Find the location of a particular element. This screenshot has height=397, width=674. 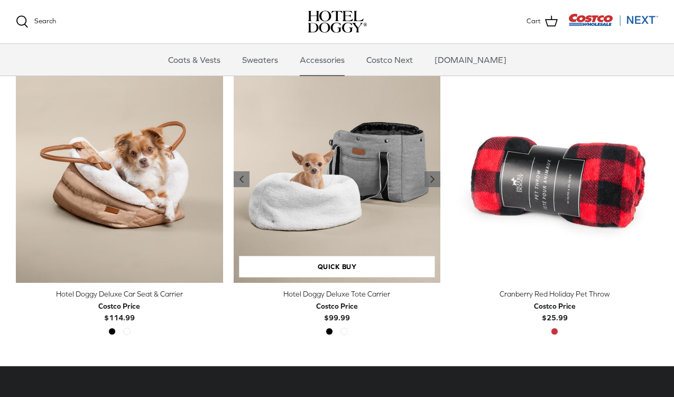

a: hoteldoggy.com hoteldoggycom is located at coordinates (337, 22).